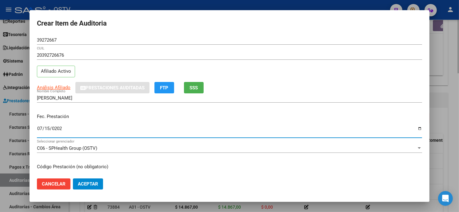  I want to click on span: C06 - SPHealth Group (OSTV), so click(67, 148).